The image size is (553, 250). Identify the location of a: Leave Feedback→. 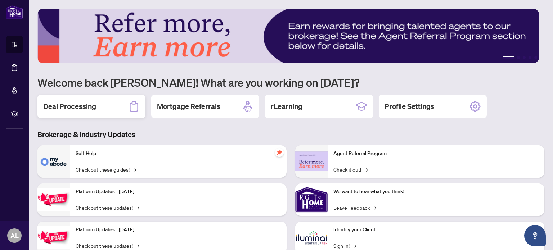
(355, 208).